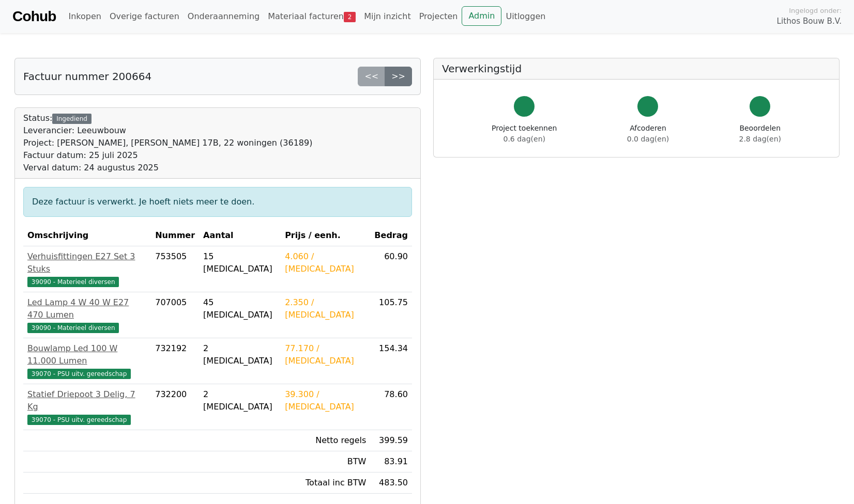 Image resolution: width=854 pixels, height=504 pixels. I want to click on span: 2, so click(350, 17).